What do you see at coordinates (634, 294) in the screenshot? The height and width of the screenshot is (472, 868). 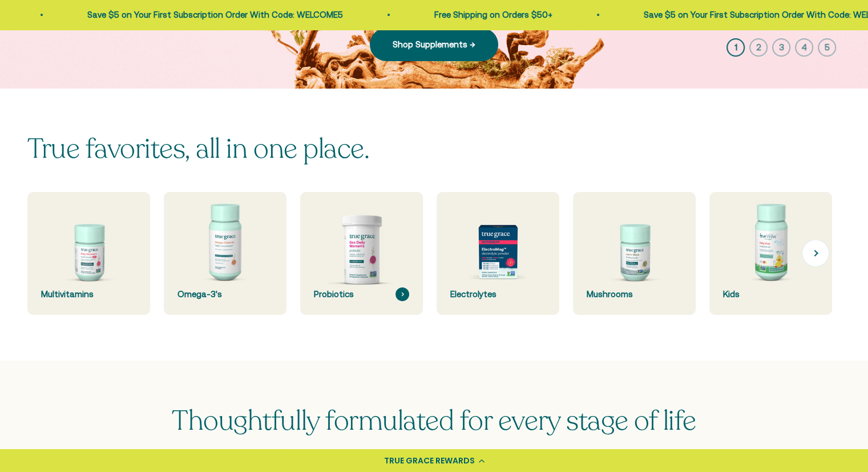 I see `div: Mushrooms` at bounding box center [634, 294].